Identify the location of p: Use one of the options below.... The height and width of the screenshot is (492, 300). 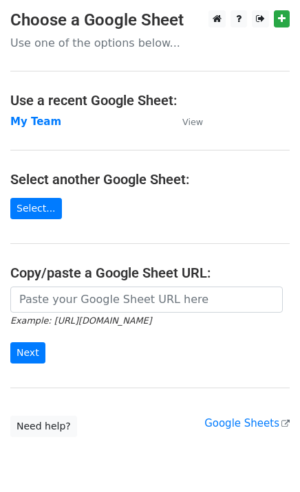
(150, 43).